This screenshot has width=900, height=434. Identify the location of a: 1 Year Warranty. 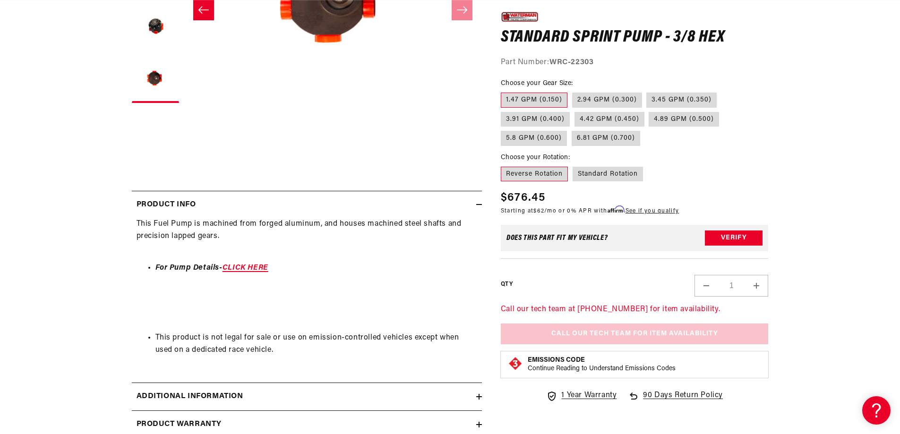
(581, 396).